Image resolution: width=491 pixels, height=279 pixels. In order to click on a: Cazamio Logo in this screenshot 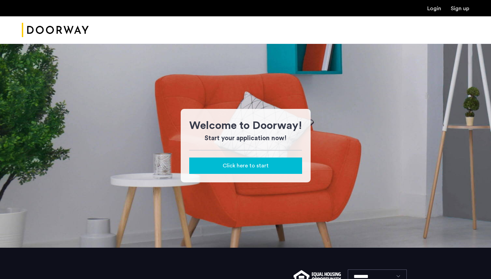, I will do `click(55, 30)`.